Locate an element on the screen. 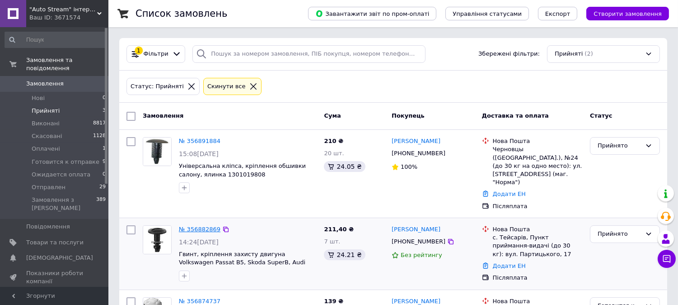  span: Завантажити звіт по пром-оплаті is located at coordinates (372, 14).